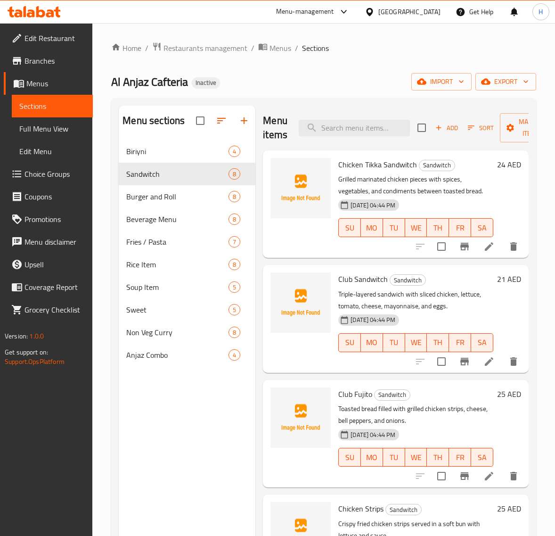 The image size is (555, 536). Describe the element at coordinates (187, 310) in the screenshot. I see `div: Sweet5` at that location.